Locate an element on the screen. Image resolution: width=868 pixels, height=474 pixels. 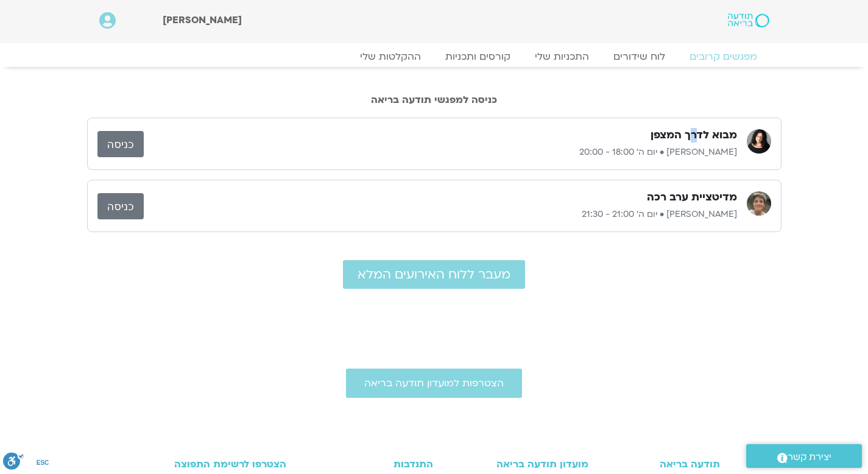
a: התכניות שלי is located at coordinates (562, 57).